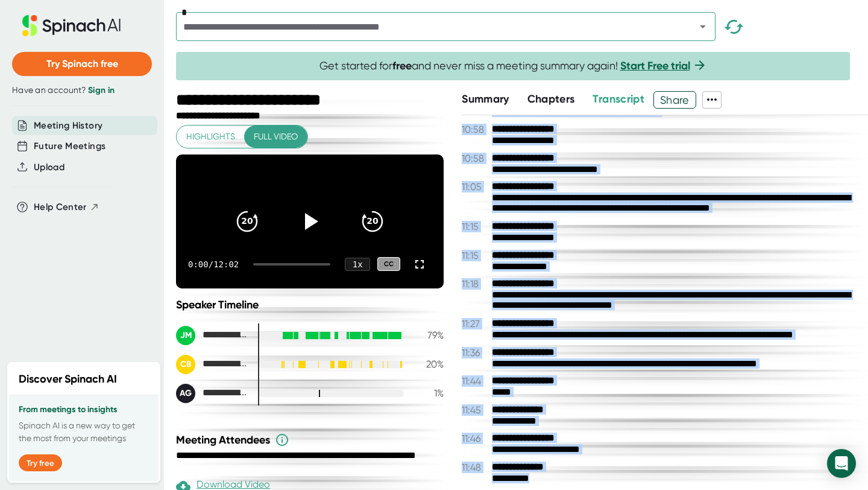  I want to click on b: free, so click(402, 66).